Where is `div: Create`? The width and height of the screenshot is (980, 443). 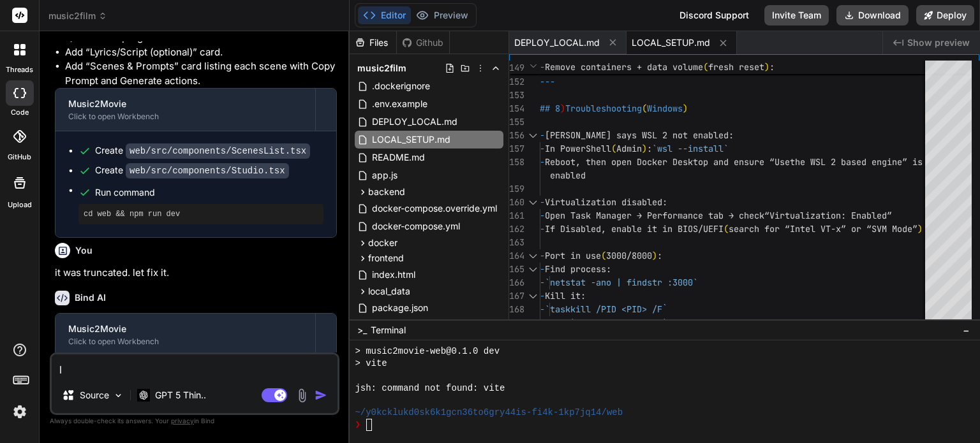 div: Create is located at coordinates (192, 170).